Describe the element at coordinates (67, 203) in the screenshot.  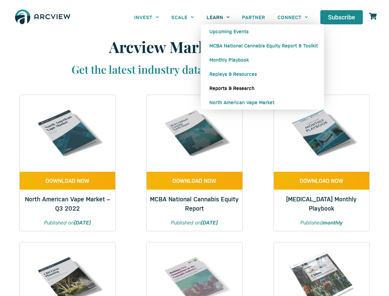
I see `a: North American Vape Market – Q3 2022` at that location.